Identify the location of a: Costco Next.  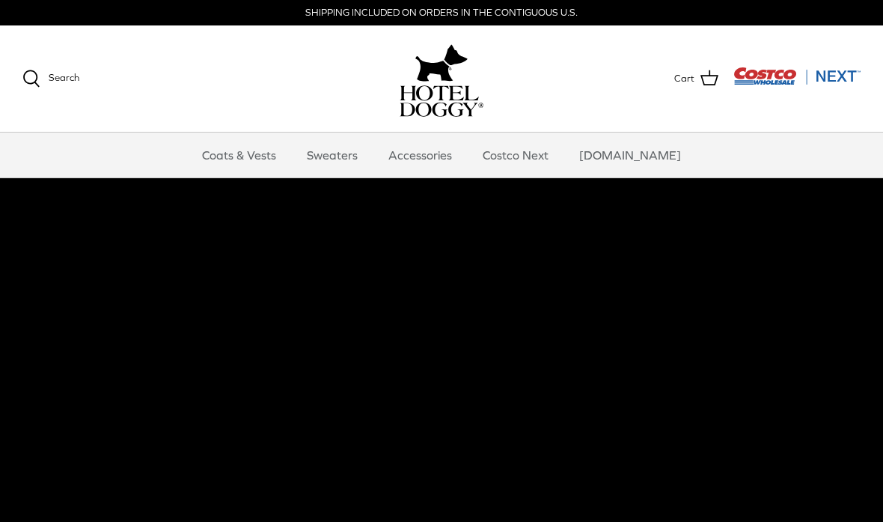
(516, 155).